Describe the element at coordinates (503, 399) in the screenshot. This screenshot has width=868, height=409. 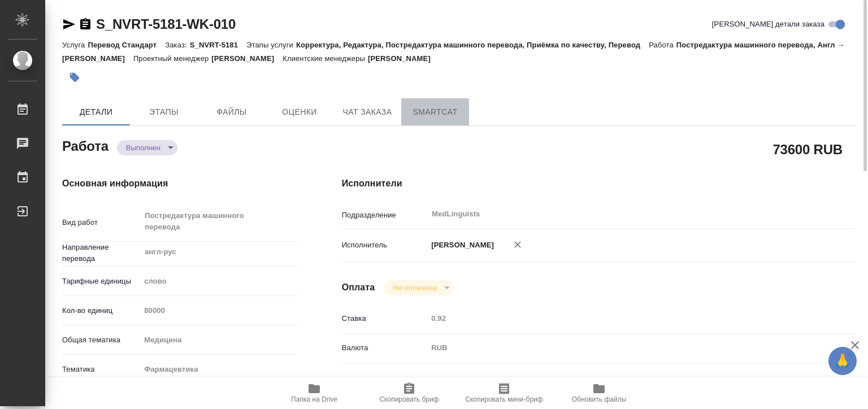
I see `span: Скопировать мини-бриф` at that location.